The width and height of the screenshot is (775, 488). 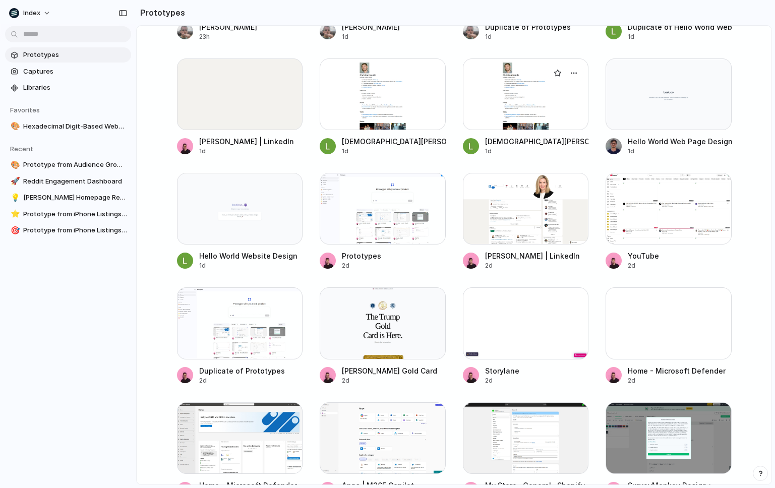 What do you see at coordinates (75, 88) in the screenshot?
I see `span: Libraries` at bounding box center [75, 88].